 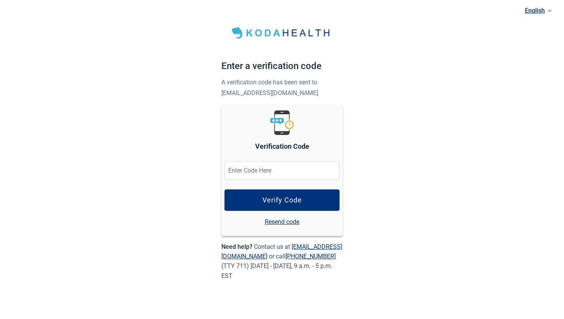 I want to click on h1: Enter a verification code, so click(x=282, y=68).